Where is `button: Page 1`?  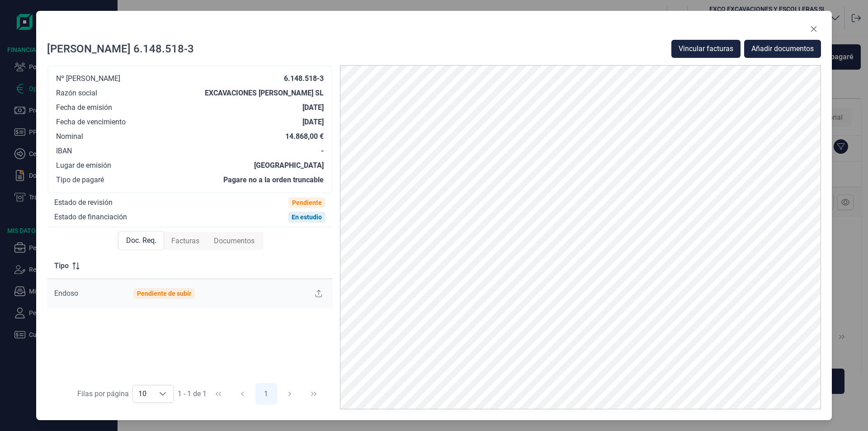 button: Page 1 is located at coordinates (267, 394).